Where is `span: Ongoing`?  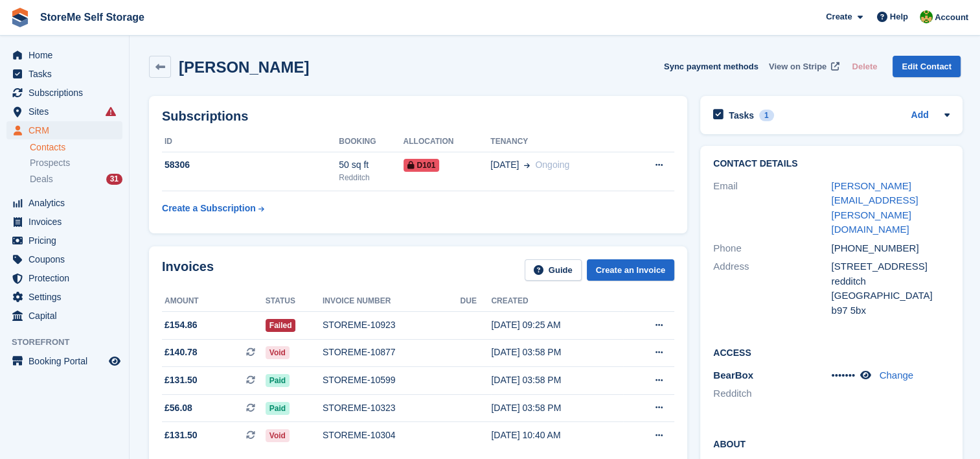
span: Ongoing is located at coordinates (552, 164).